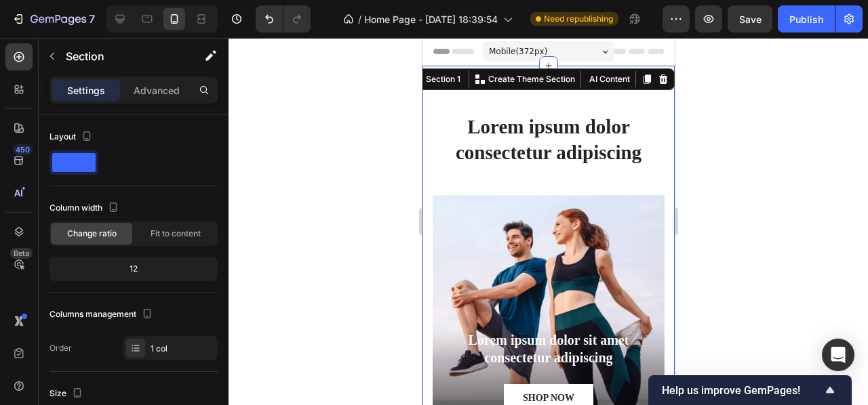 This screenshot has height=405, width=868. Describe the element at coordinates (103, 314) in the screenshot. I see `div: Columns management` at that location.